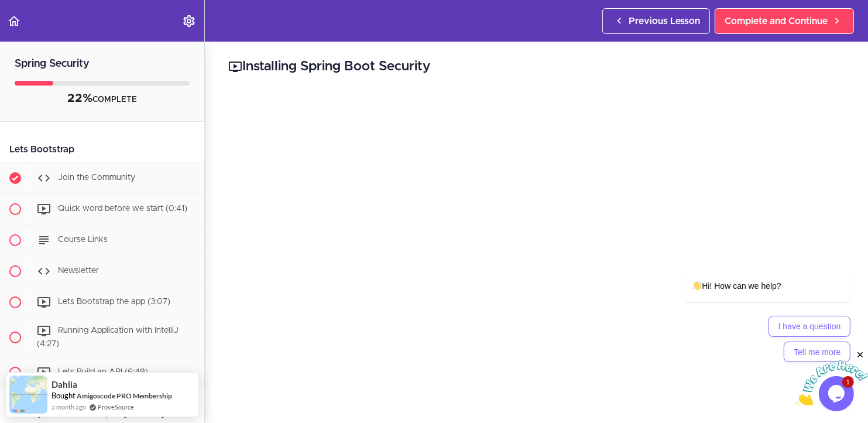  Describe the element at coordinates (97, 177) in the screenshot. I see `span: Join the Community` at that location.